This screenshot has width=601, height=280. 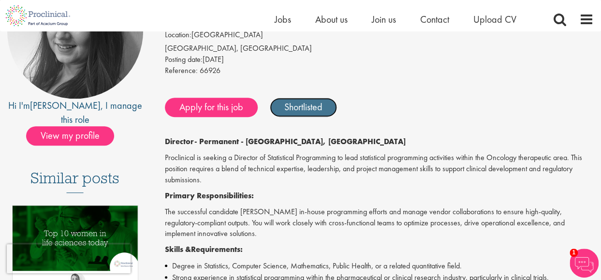 What do you see at coordinates (70, 136) in the screenshot?
I see `span: View my profile` at bounding box center [70, 136].